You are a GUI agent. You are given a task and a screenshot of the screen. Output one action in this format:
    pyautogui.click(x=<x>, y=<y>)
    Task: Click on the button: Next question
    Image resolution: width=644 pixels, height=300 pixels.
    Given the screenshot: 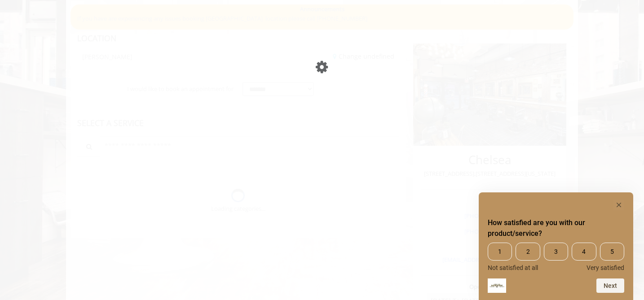 What is the action you would take?
    pyautogui.click(x=611, y=286)
    